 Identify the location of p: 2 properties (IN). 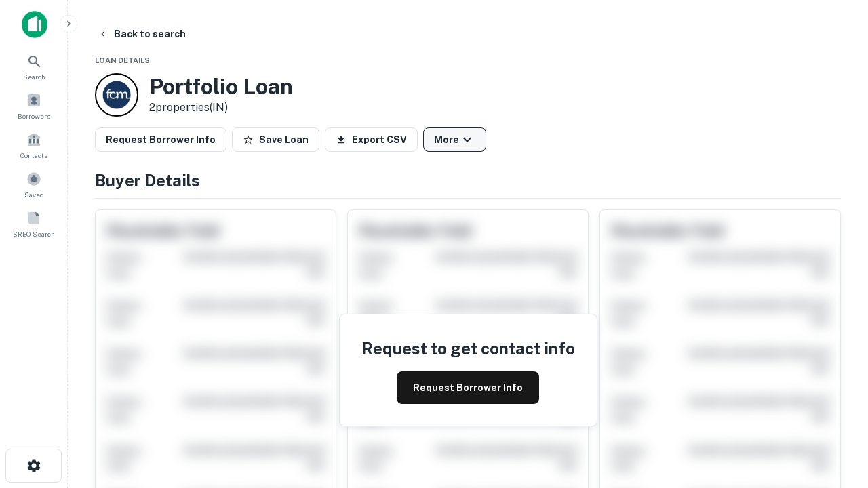
(221, 108).